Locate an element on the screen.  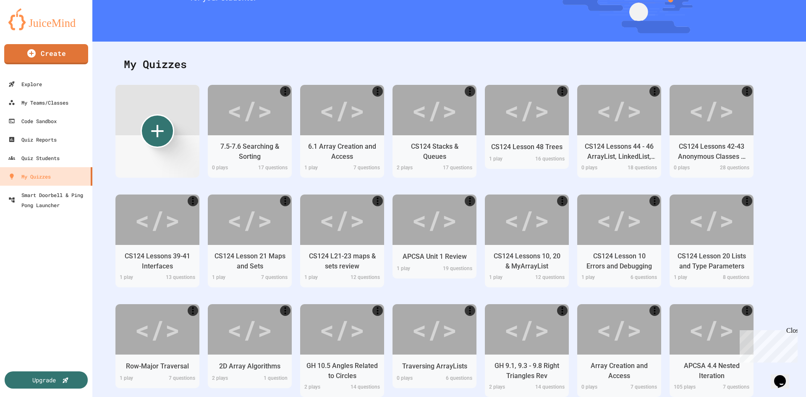
a: Create is located at coordinates (46, 54).